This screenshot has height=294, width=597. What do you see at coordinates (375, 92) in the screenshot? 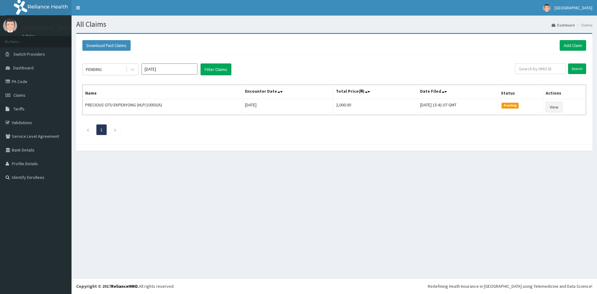
I see `th: Total Price(₦)` at bounding box center [375, 92].